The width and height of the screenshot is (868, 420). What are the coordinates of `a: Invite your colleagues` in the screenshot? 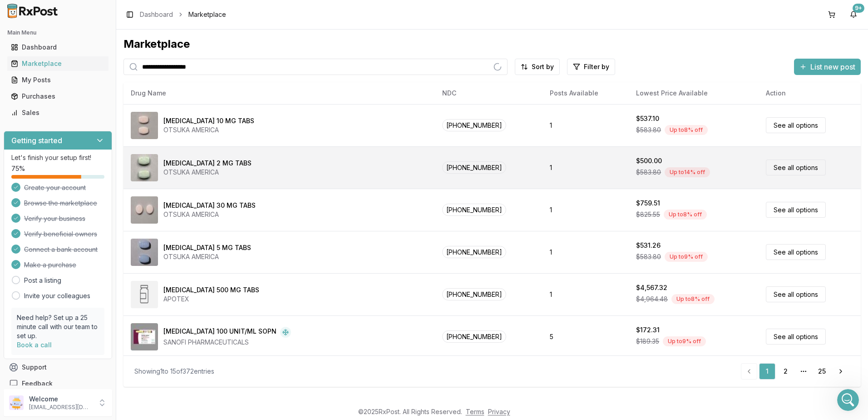 It's located at (57, 296).